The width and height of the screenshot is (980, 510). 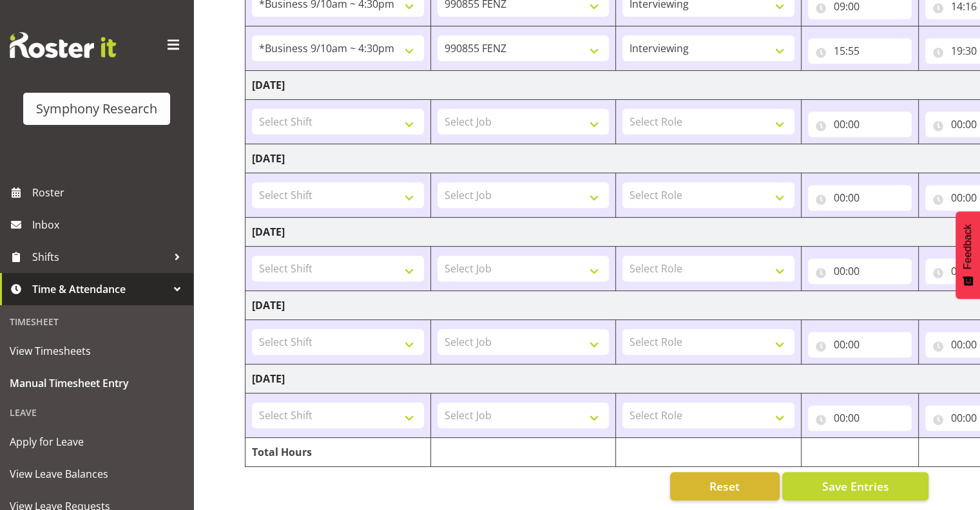 What do you see at coordinates (63, 45) in the screenshot?
I see `img: Rosterit website logo` at bounding box center [63, 45].